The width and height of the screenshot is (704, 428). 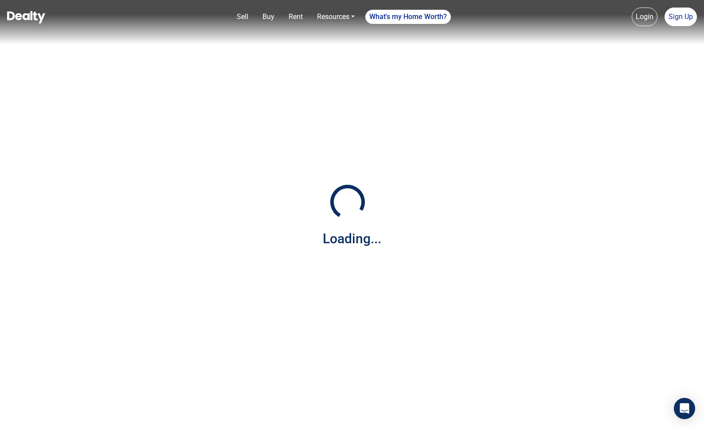 I want to click on a: Resources, so click(x=336, y=17).